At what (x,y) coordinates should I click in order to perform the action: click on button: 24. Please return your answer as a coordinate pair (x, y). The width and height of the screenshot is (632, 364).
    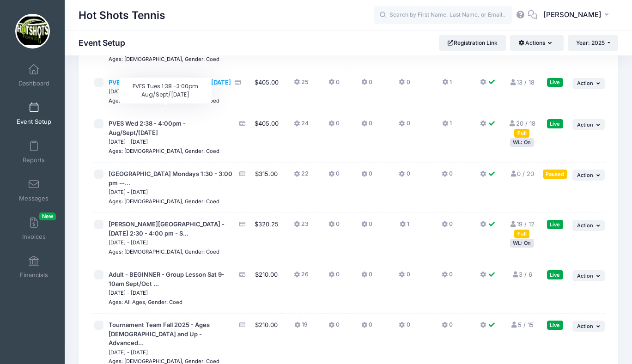
    Looking at the image, I should click on (301, 125).